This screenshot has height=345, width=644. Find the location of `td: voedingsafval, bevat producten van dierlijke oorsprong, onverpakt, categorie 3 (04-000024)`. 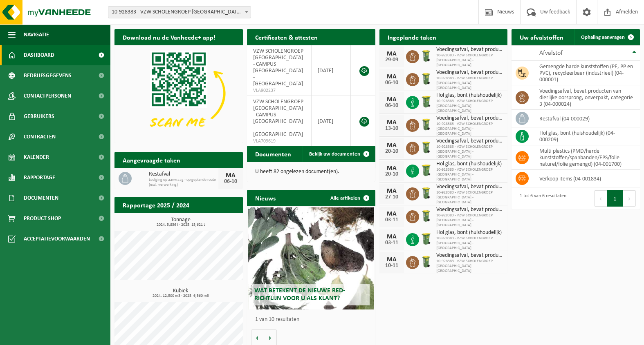

td: voedingsafval, bevat producten van dierlijke oorsprong, onverpakt, categorie 3 (04-000024) is located at coordinates (586, 98).